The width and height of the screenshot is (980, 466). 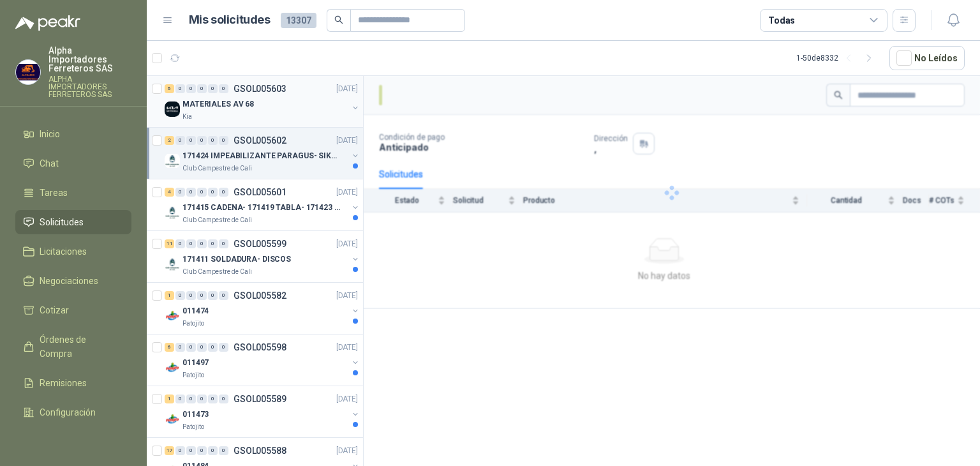 I want to click on p: GSOL005588, so click(x=260, y=451).